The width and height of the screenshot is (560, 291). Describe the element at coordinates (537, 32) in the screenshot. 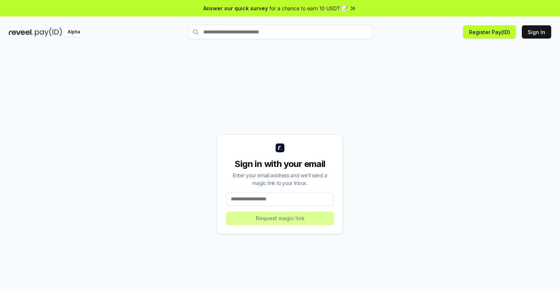

I see `button: Sign In` at that location.